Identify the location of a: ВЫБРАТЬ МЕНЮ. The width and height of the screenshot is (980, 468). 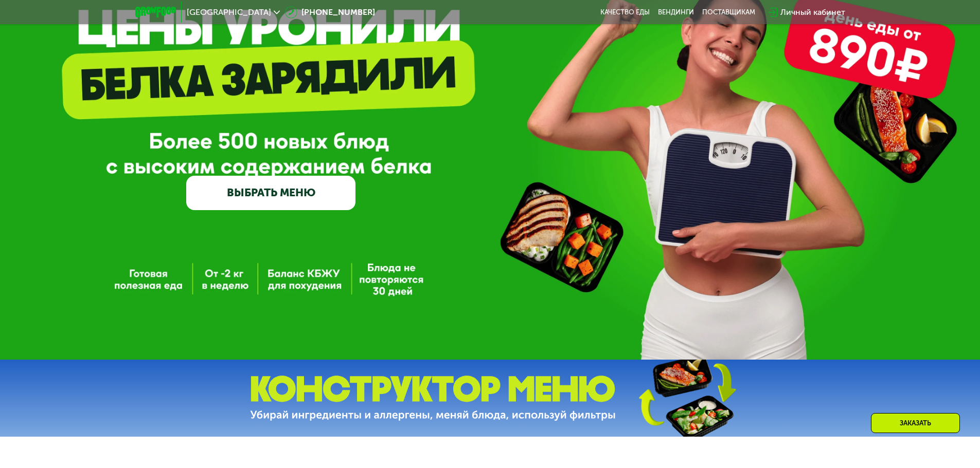
(271, 193).